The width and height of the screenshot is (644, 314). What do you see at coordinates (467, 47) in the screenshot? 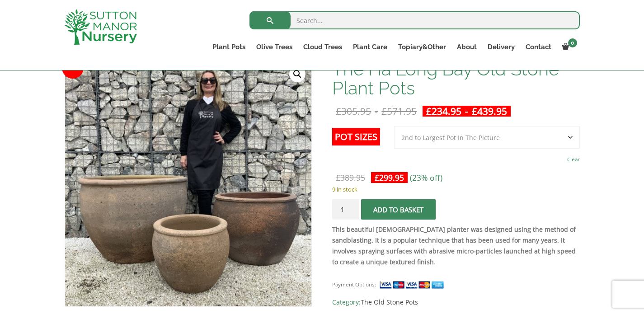
I see `a: About` at bounding box center [467, 47].